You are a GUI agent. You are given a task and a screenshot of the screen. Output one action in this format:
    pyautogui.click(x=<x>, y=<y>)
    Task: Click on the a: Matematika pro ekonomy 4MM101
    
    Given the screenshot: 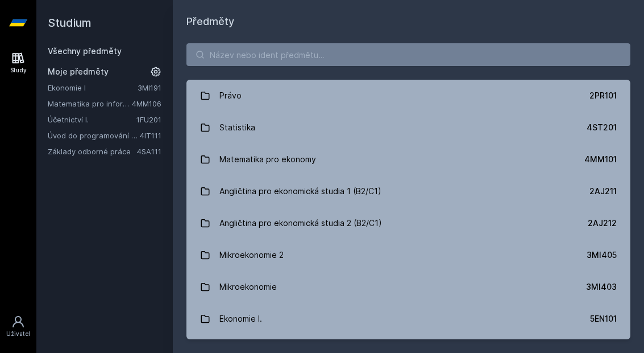 What is the action you would take?
    pyautogui.click(x=408, y=159)
    